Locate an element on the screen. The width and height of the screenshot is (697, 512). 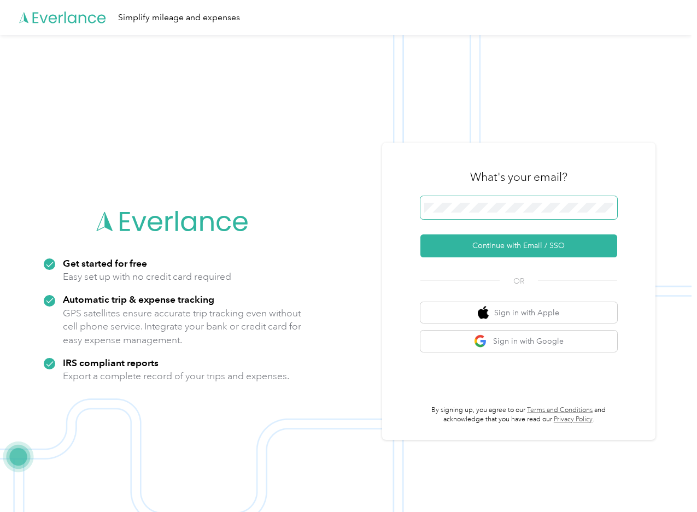
strong: IRS compliant reports is located at coordinates (110, 362).